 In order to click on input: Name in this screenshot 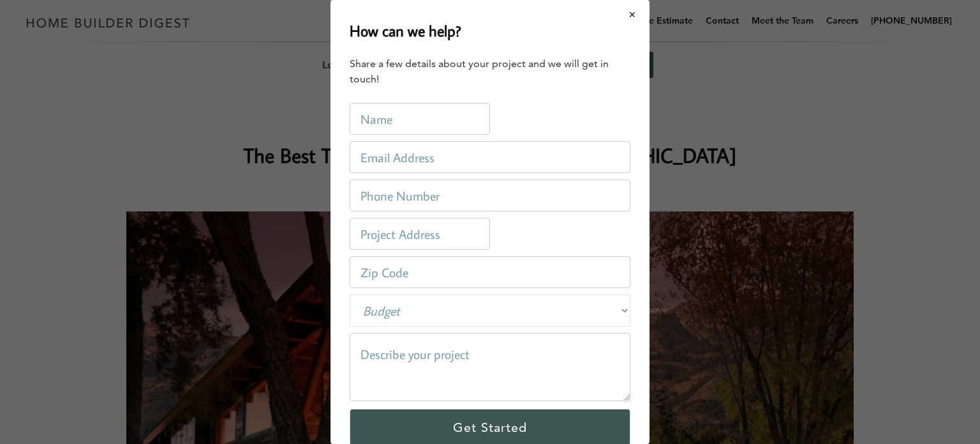, I will do `click(419, 119)`.